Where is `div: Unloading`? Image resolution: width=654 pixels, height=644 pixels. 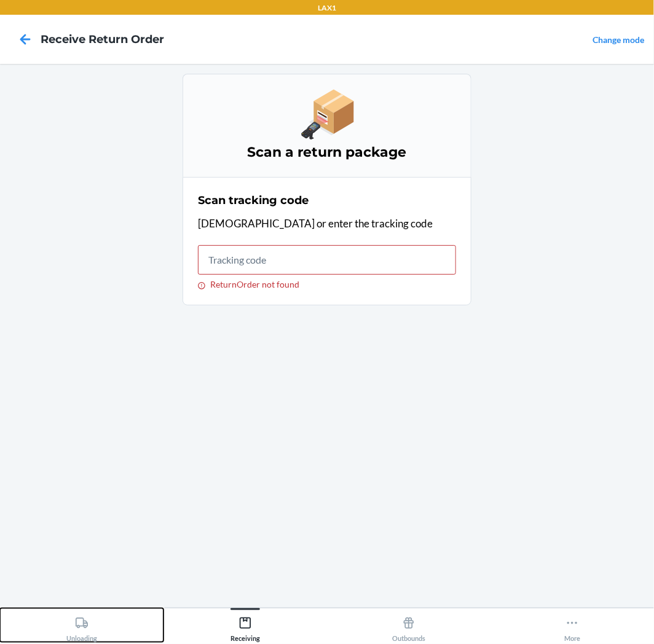
div: Unloading is located at coordinates (81, 627).